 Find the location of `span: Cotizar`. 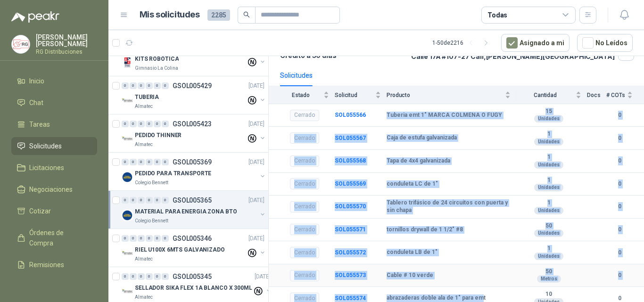

span: Cotizar is located at coordinates (40, 211).